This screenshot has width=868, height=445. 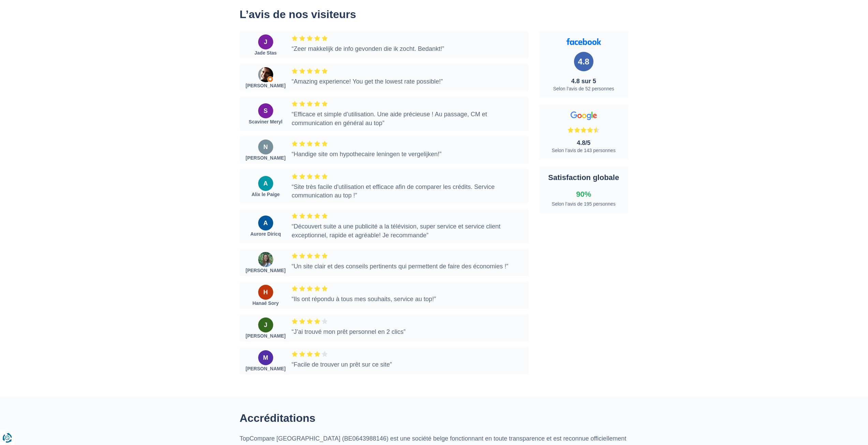 What do you see at coordinates (266, 147) in the screenshot?
I see `div: N` at bounding box center [266, 147].